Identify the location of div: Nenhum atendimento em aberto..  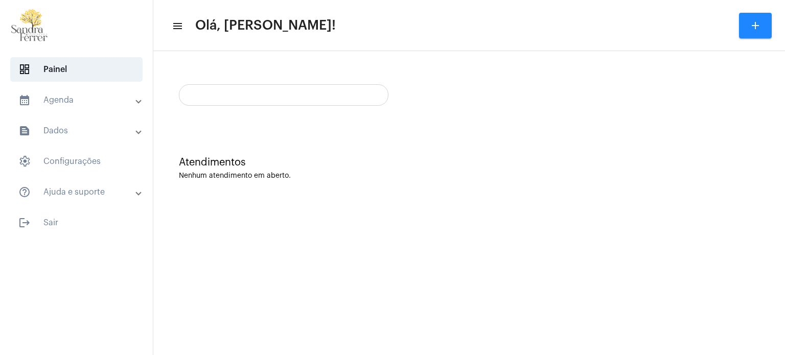
(469, 176).